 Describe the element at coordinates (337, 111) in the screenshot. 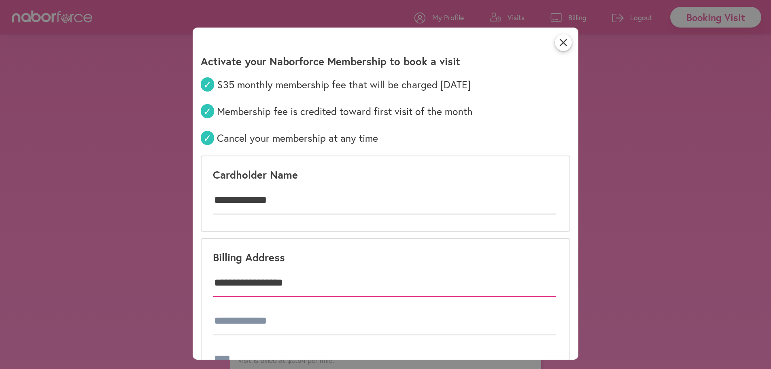

I see `span: Membership fee is credited toward first visit of the month` at that location.